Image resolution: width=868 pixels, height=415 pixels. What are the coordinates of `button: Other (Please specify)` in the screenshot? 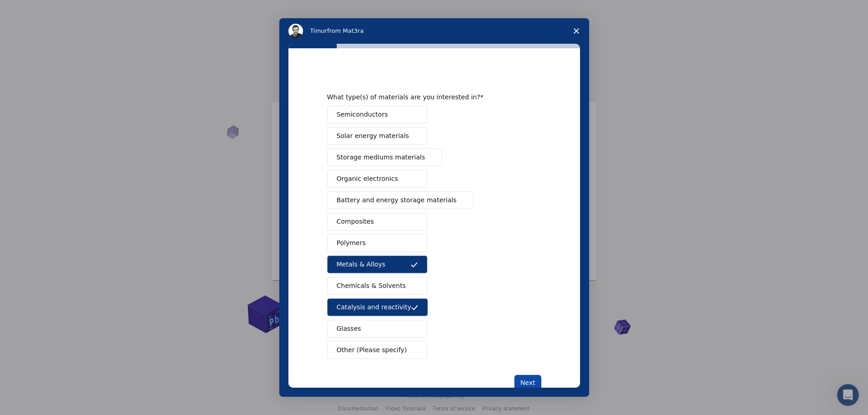 It's located at (378, 350).